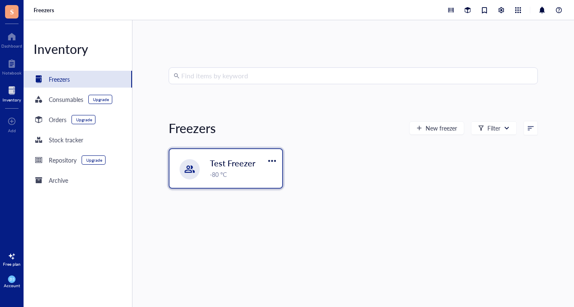 The height and width of the screenshot is (307, 574). Describe the element at coordinates (63, 160) in the screenshot. I see `div: Repository` at that location.